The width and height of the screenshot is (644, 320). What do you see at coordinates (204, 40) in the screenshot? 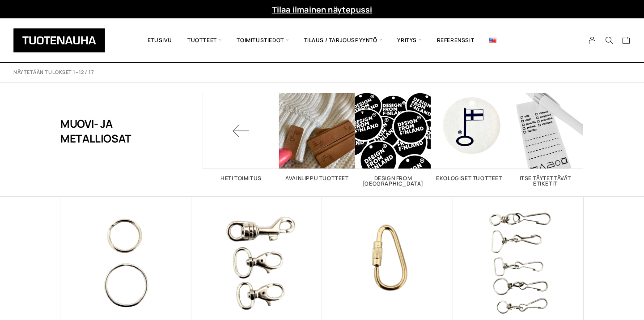
I see `span: Tuotteet` at bounding box center [204, 40].